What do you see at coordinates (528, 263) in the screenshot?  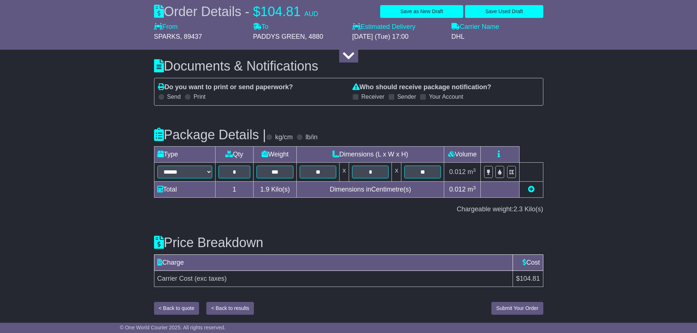 I see `td: Cost` at bounding box center [528, 263].